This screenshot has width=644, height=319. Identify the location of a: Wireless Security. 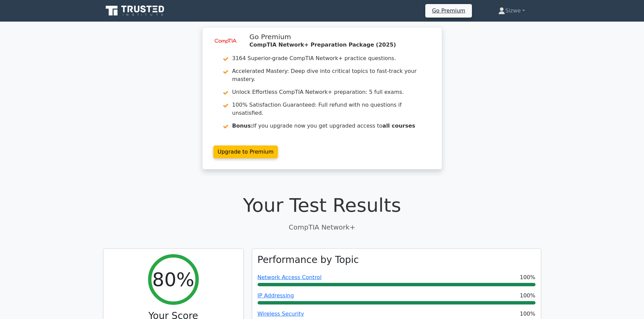
(281, 314).